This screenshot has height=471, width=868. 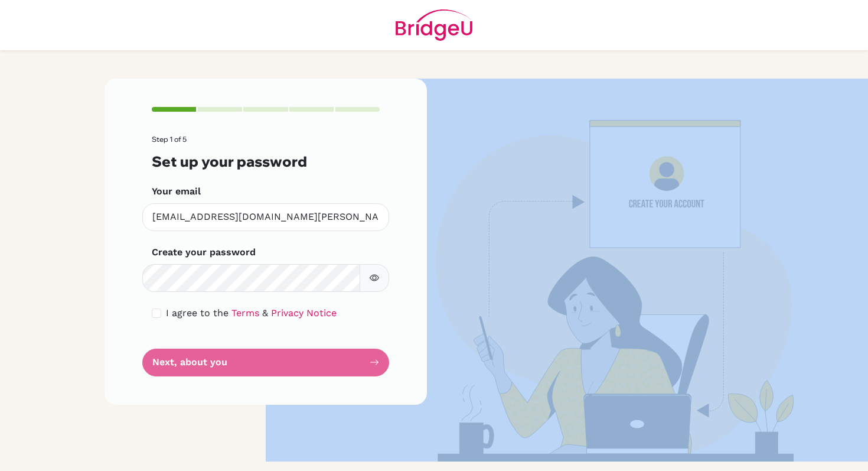 I want to click on span: I agree to the, so click(x=197, y=312).